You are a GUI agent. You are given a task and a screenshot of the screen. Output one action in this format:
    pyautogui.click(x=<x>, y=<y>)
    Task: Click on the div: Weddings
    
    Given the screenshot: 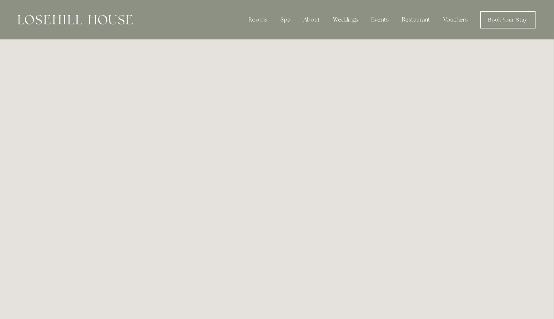 What is the action you would take?
    pyautogui.click(x=346, y=20)
    